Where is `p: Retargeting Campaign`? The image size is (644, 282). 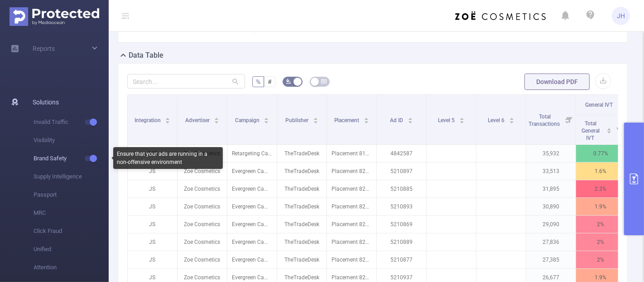
p: Retargeting Campaign is located at coordinates (252, 153).